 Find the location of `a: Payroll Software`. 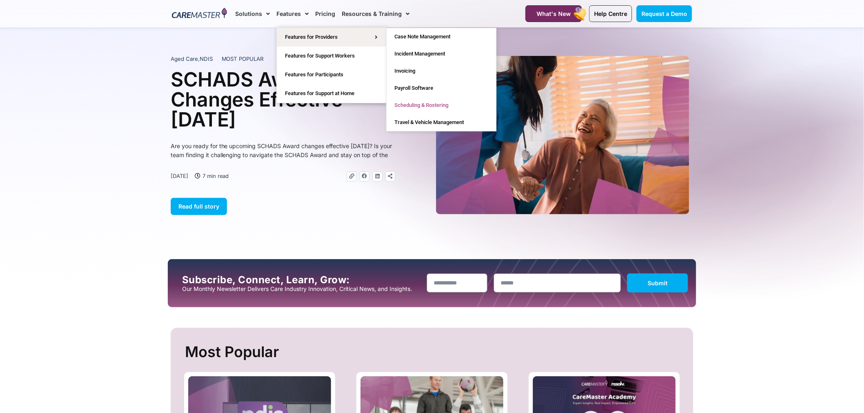

a: Payroll Software is located at coordinates (441, 88).